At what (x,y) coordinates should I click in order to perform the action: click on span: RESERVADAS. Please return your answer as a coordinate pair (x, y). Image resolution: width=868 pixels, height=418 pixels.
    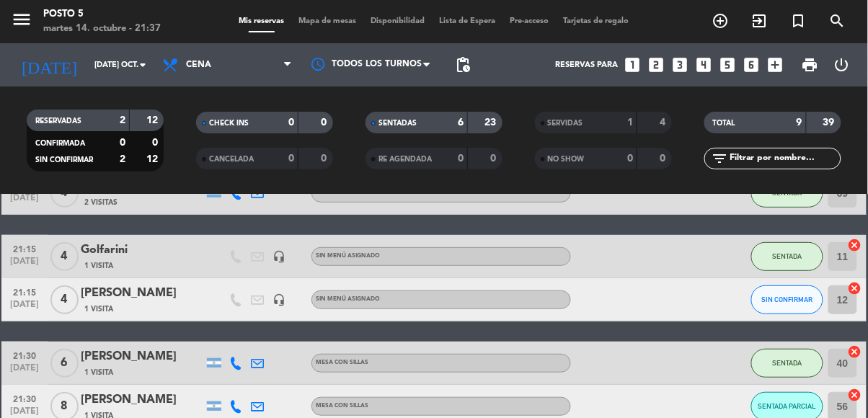
    Looking at the image, I should click on (59, 121).